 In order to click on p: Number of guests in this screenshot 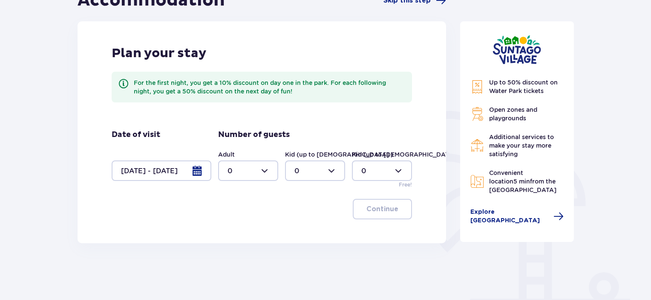, I will do `click(254, 135)`.